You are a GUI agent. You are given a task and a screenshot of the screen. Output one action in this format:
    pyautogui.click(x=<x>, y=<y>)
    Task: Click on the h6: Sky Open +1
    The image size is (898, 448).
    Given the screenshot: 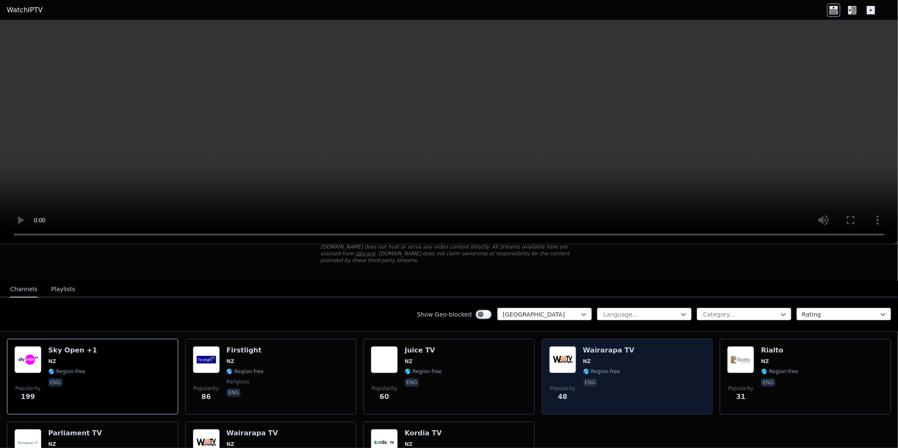 What is the action you would take?
    pyautogui.click(x=73, y=351)
    